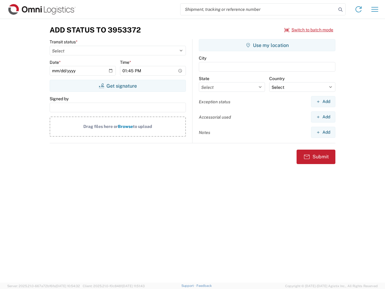 This screenshot has width=385, height=289. Describe the element at coordinates (204, 285) in the screenshot. I see `a: Feedback` at that location.